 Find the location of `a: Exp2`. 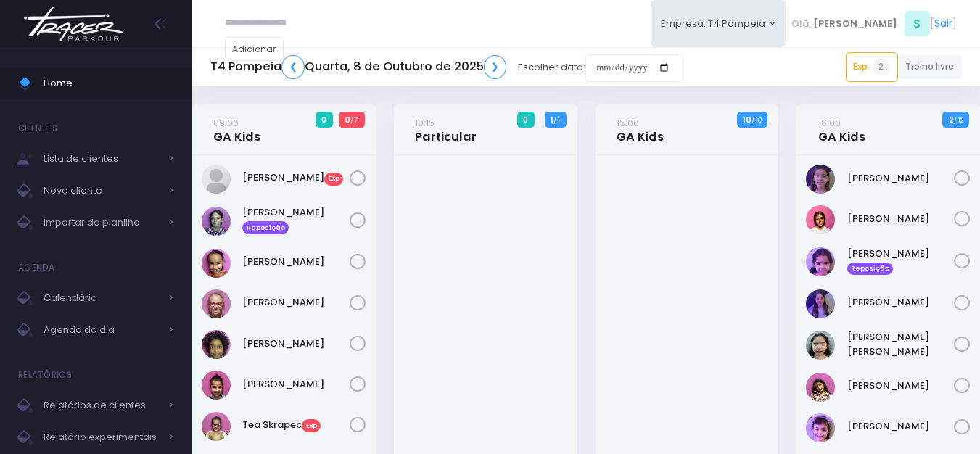

a: Exp2 is located at coordinates (871, 67).